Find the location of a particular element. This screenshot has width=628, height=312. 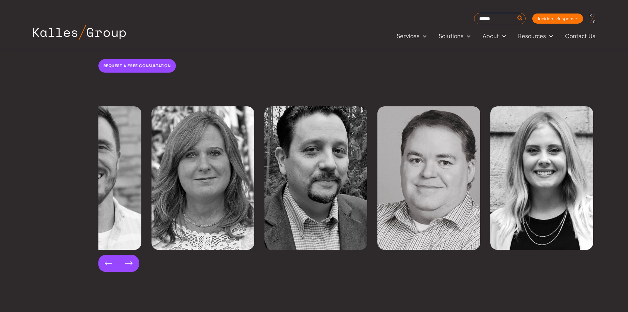

nav: Primary Site Navigation is located at coordinates (496, 36).